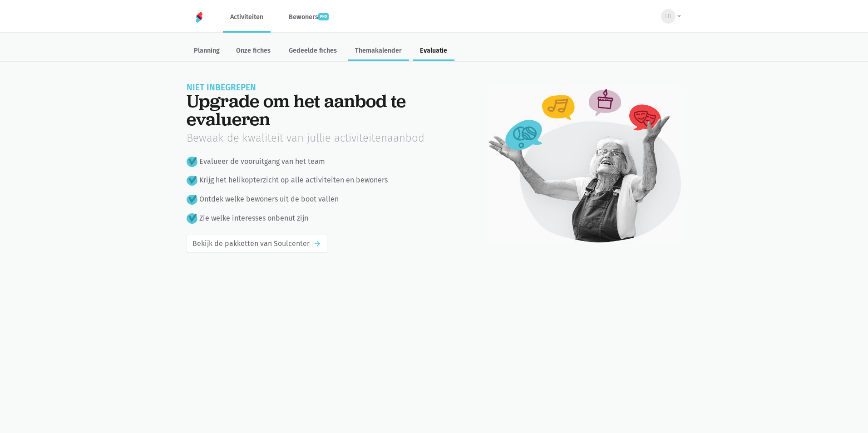 Image resolution: width=868 pixels, height=433 pixels. Describe the element at coordinates (326, 110) in the screenshot. I see `h1: Upgrade om het aanbod te evalueren` at that location.